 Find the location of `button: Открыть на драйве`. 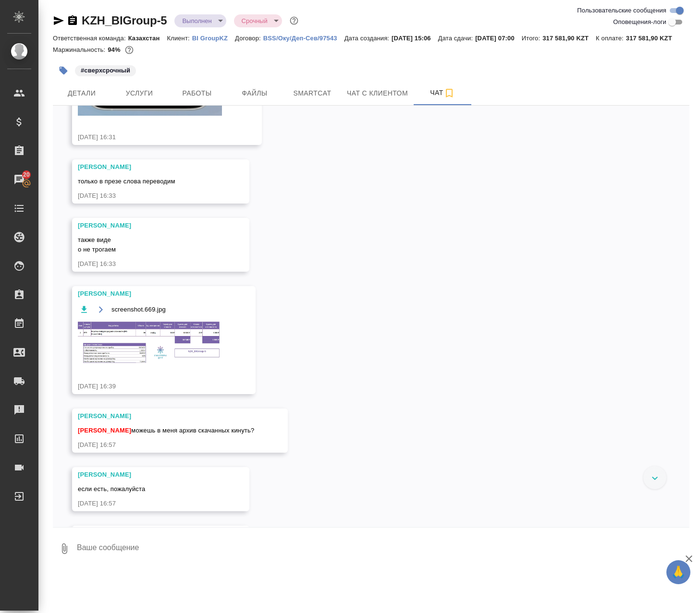

button: Открыть на драйве is located at coordinates (100, 309).